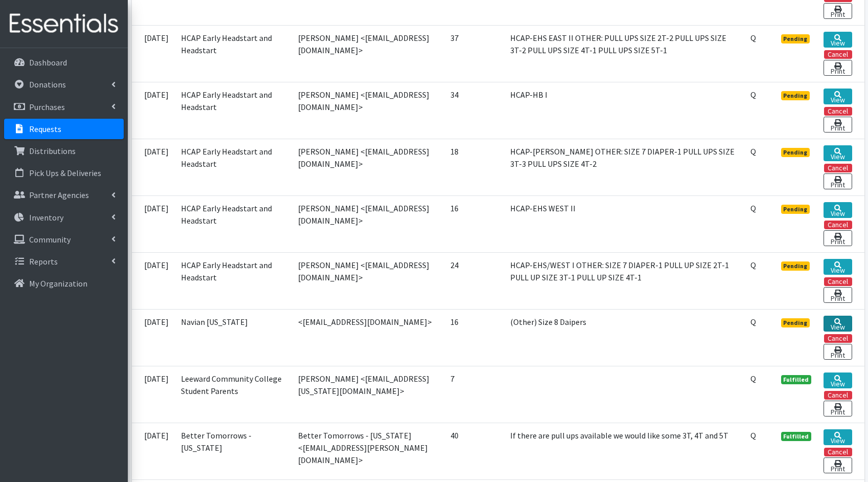 Image resolution: width=868 pixels, height=482 pixels. Describe the element at coordinates (59, 195) in the screenshot. I see `p: Partner Agencies` at that location.